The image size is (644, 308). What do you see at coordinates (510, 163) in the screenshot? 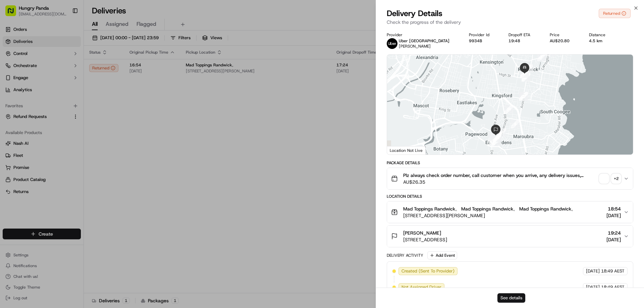
I see `div: Package Details` at bounding box center [510, 163].